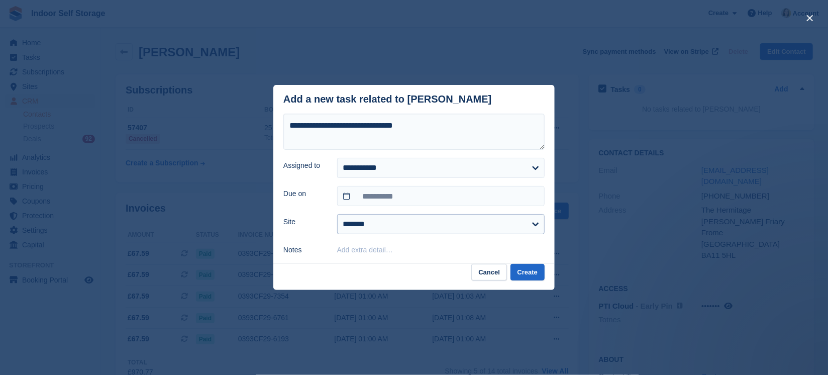  I want to click on button: Add extra detail…, so click(365, 250).